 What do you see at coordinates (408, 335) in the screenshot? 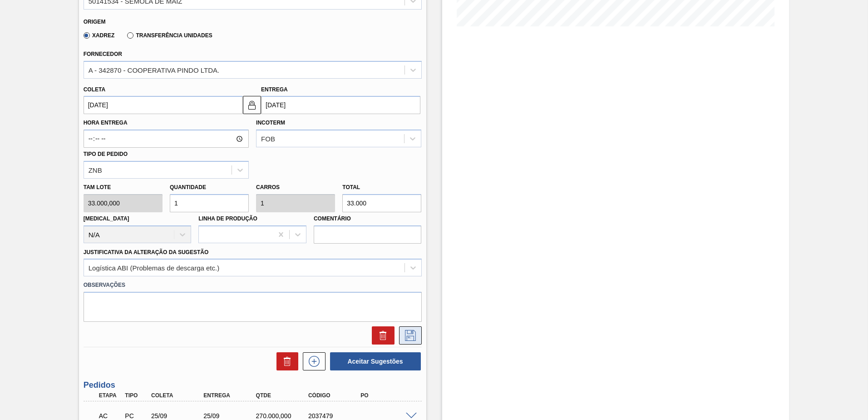
I see `div: Salvar Sugestão` at bounding box center [408, 335].